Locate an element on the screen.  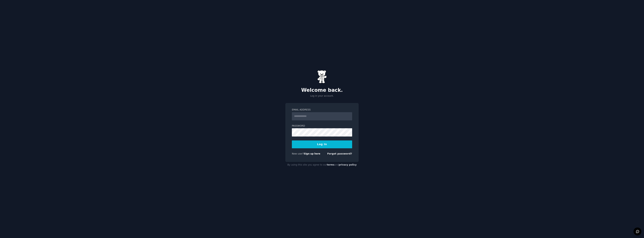
a: Sign up here is located at coordinates (312, 154).